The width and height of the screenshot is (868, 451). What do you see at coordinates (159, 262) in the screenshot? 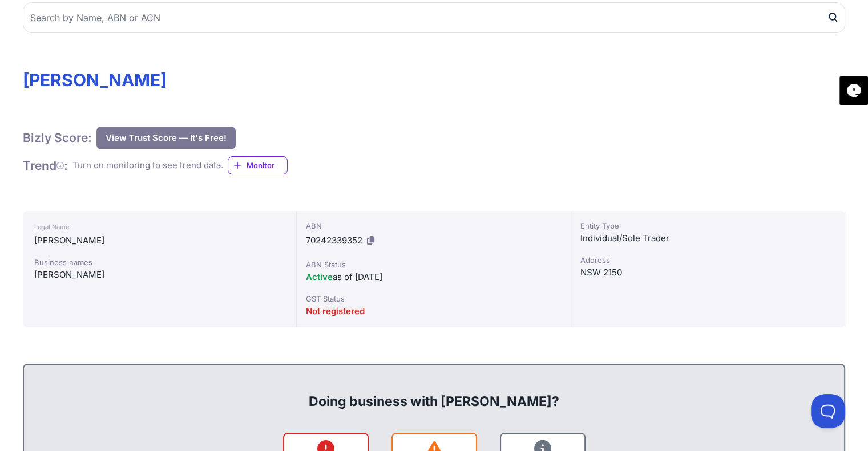
I see `div: Business names` at bounding box center [159, 262].